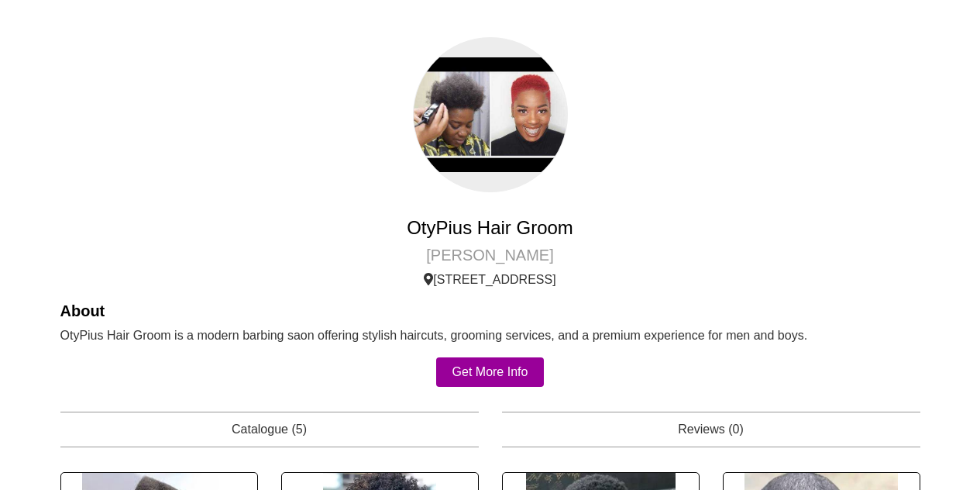  I want to click on b: About, so click(83, 311).